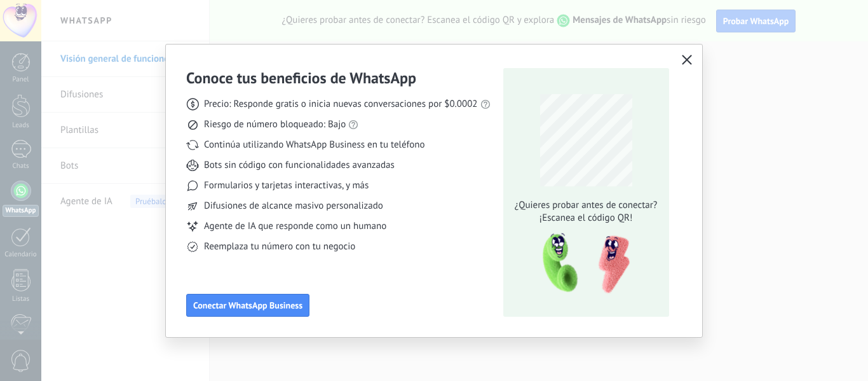 Image resolution: width=868 pixels, height=381 pixels. I want to click on span: Difusiones de alcance masivo personalizado, so click(294, 206).